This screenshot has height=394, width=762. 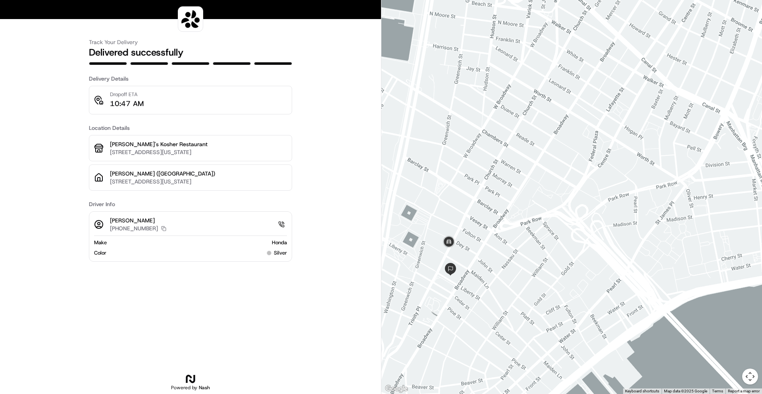 I want to click on h3: Track Your Delivery, so click(x=191, y=42).